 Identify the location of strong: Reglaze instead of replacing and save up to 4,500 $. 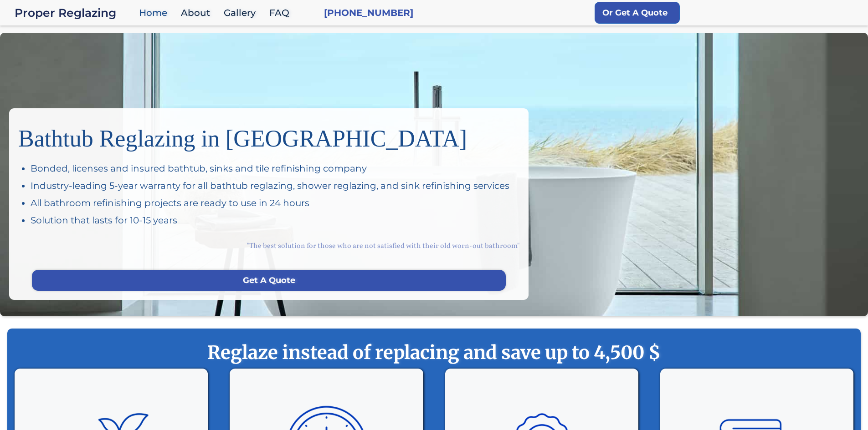
(434, 353).